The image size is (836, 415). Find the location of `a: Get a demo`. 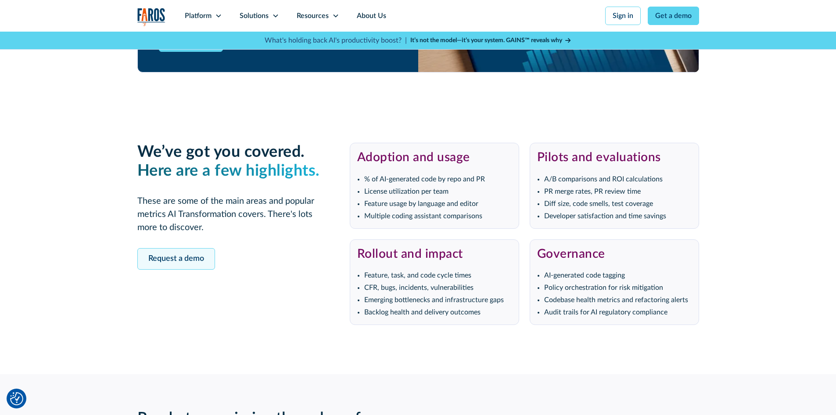

a: Get a demo is located at coordinates (673, 16).